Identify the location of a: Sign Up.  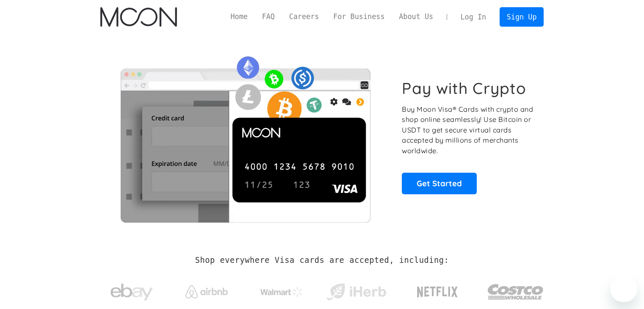
(522, 17).